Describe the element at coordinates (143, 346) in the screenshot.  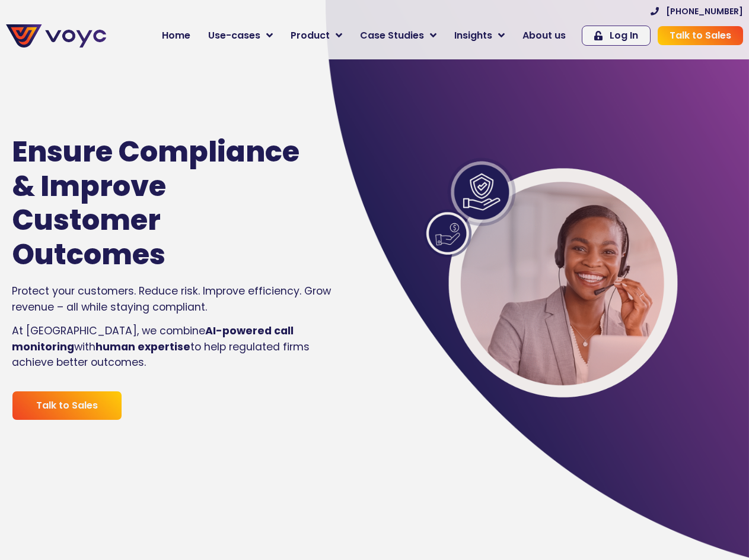
I see `strong: human expertise` at that location.